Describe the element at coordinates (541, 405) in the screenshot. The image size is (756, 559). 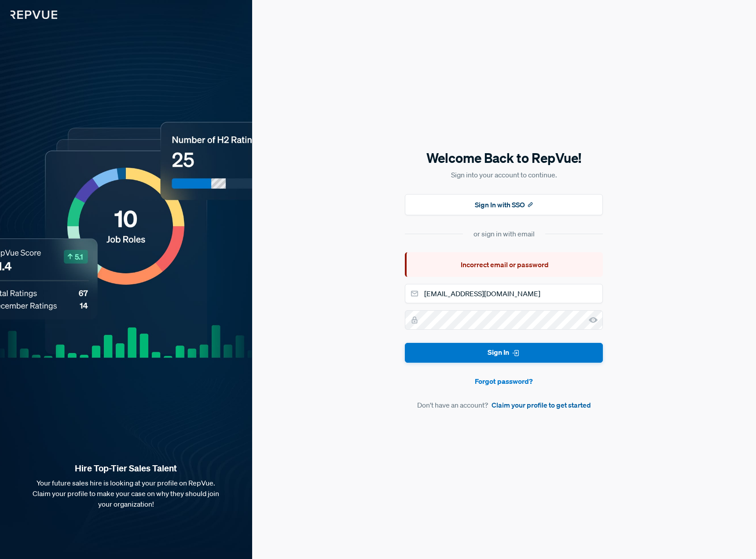
I see `a: Claim your profile to get started` at that location.